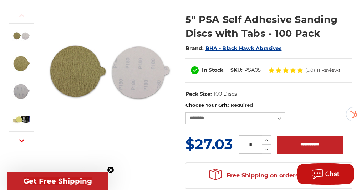 The width and height of the screenshot is (361, 190). What do you see at coordinates (225, 94) in the screenshot?
I see `dd: 100 Discs` at bounding box center [225, 94].